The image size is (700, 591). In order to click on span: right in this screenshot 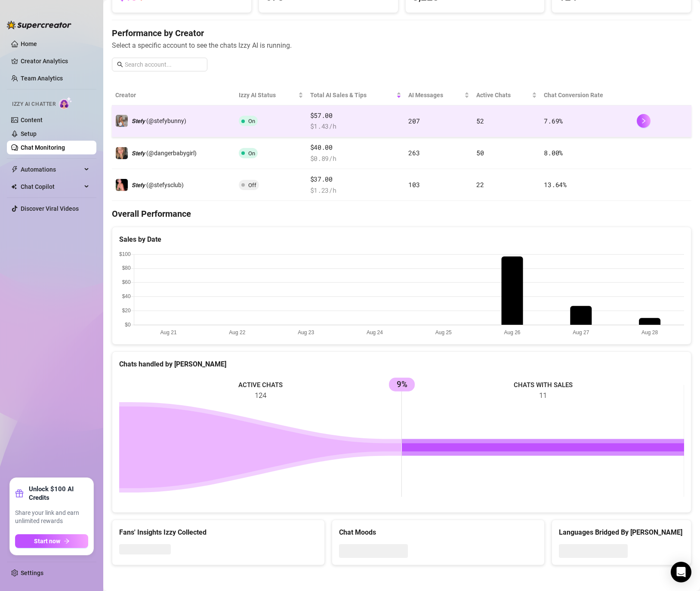, I will do `click(644, 121)`.